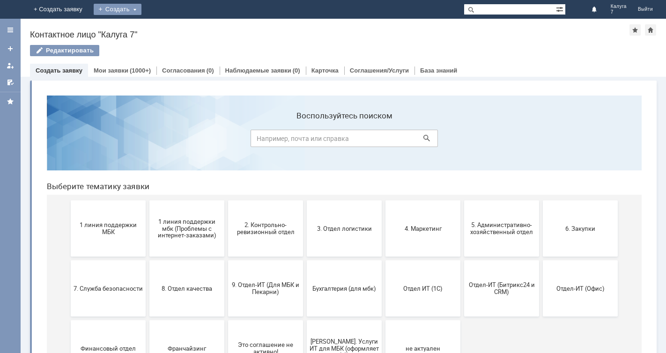 The image size is (666, 353). Describe the element at coordinates (619, 12) in the screenshot. I see `span: 7` at that location.